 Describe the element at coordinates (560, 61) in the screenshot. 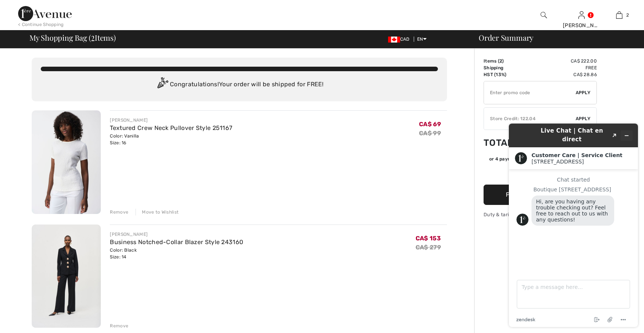

I see `td: CA$ 222.00` at that location.